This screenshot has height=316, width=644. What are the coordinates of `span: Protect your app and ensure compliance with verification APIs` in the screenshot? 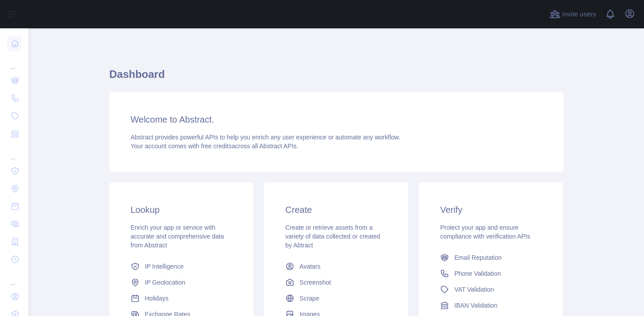 It's located at (485, 232).